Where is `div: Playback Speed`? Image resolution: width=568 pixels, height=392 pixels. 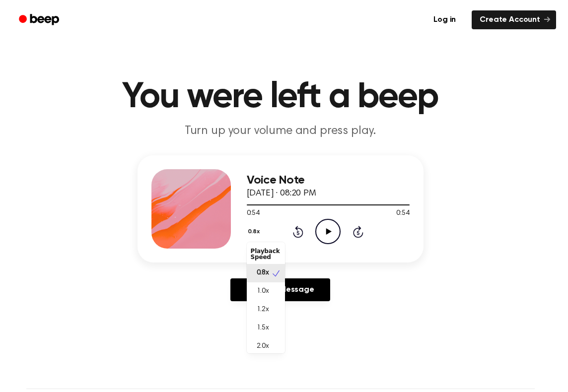
div: Playback Speed is located at coordinates (266, 254).